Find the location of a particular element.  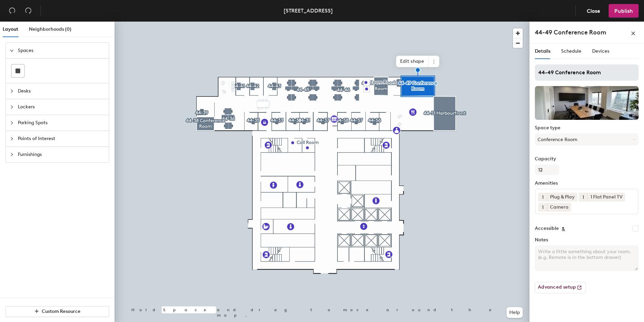

span: Neighborhoods (0) is located at coordinates (50, 29).